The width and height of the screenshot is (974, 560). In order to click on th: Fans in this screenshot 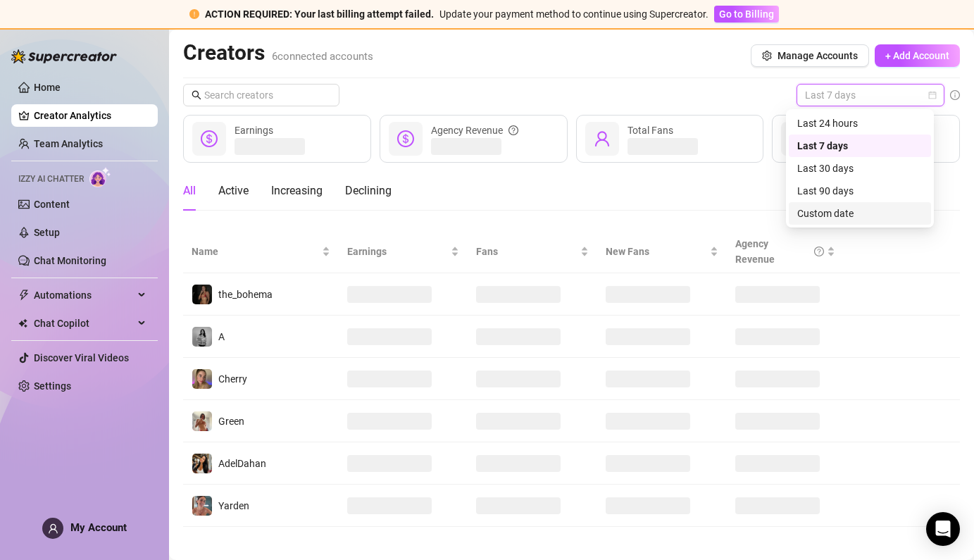, I will do `click(533, 251)`.